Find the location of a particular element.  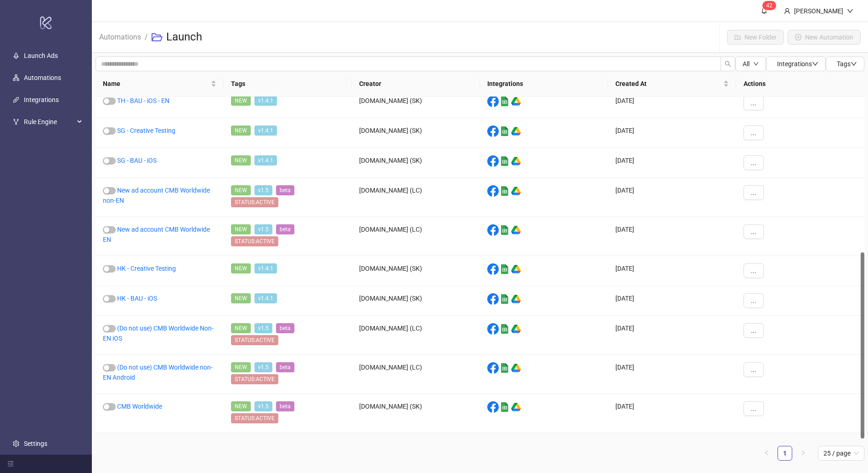

a: (Do not use) CMB Worldwide non-EN Android is located at coordinates (157, 372).